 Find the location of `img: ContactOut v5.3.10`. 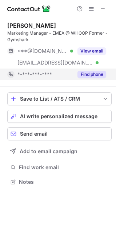

img: ContactOut v5.3.10 is located at coordinates (29, 9).